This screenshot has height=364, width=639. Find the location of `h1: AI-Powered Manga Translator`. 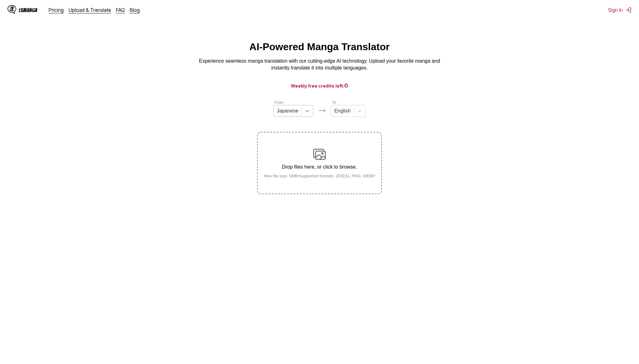

h1: AI-Powered Manga Translator is located at coordinates (320, 47).